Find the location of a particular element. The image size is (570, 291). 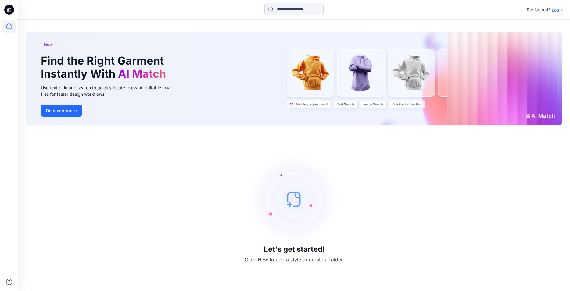

a: Discover more is located at coordinates (61, 111).